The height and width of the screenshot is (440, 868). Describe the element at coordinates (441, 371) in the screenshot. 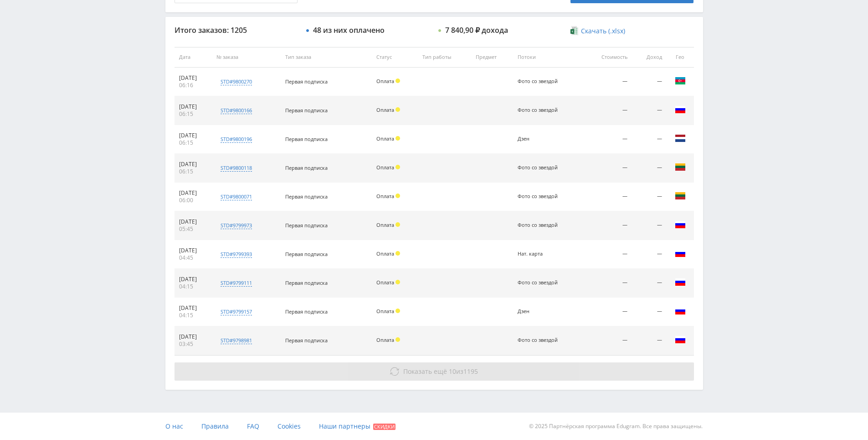

I see `span: из` at that location.